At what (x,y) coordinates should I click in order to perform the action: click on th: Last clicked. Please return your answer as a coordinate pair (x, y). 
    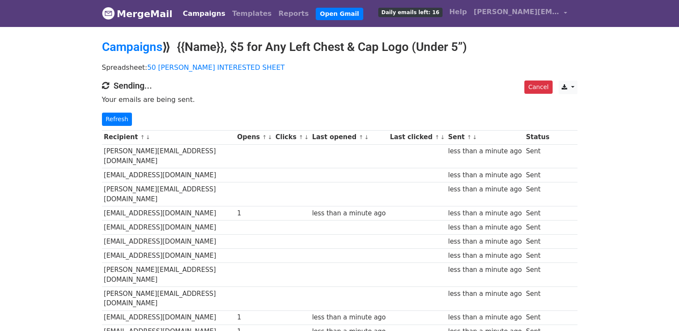
    Looking at the image, I should click on (417, 137).